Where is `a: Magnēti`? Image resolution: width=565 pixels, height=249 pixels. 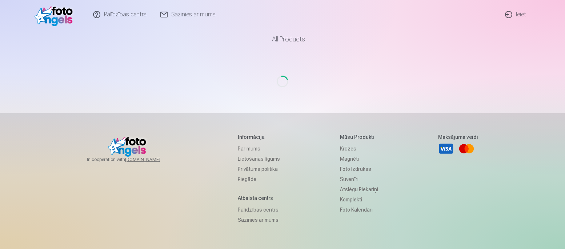 a: Magnēti is located at coordinates (359, 159).